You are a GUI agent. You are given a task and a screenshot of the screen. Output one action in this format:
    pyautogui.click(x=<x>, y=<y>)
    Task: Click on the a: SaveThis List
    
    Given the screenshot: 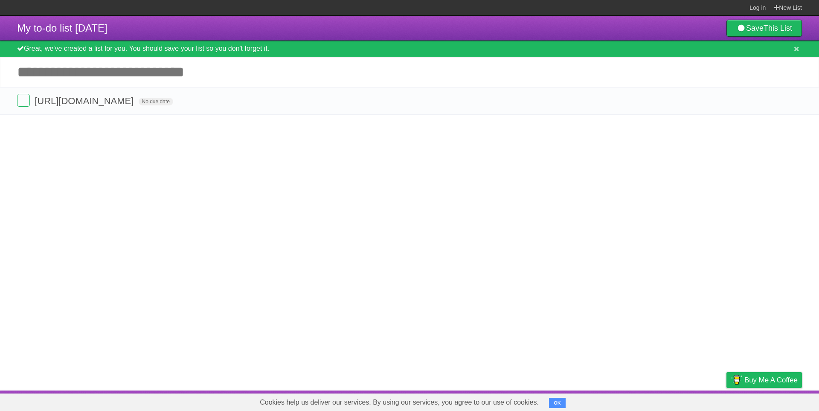 What is the action you would take?
    pyautogui.click(x=764, y=28)
    